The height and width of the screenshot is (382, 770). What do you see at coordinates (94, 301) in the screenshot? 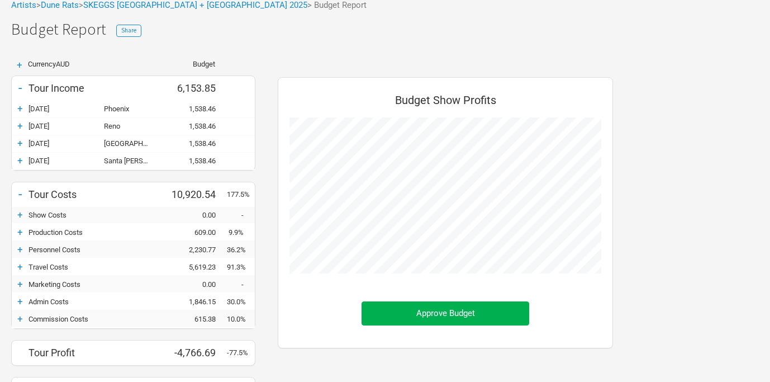
I see `div: Admin Costs` at bounding box center [94, 301].